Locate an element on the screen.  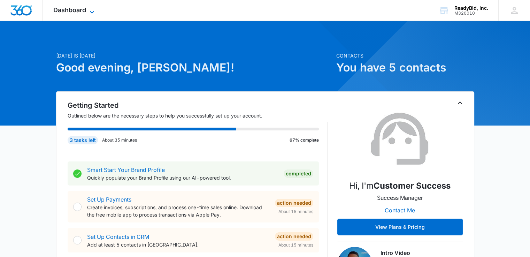
h1: You have 5 contacts is located at coordinates (405, 68).